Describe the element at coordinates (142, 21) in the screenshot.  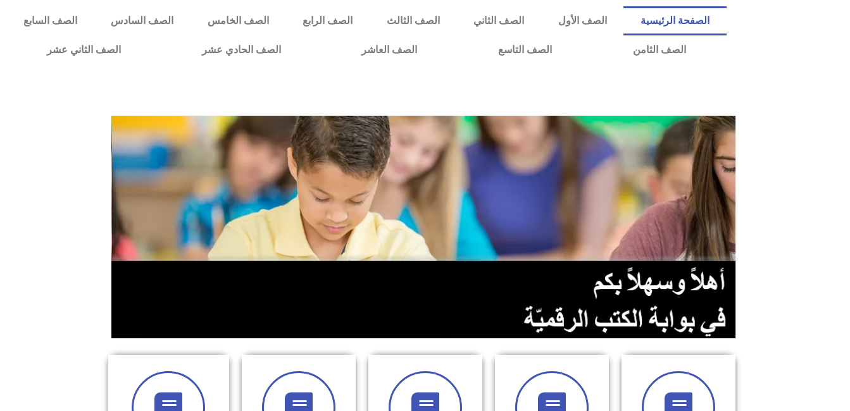
I see `a: الصف السادس` at that location.